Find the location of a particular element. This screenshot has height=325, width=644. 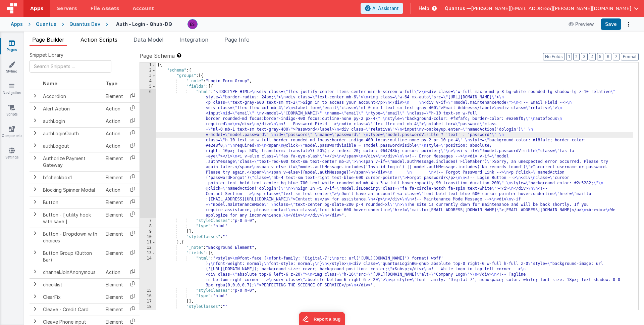

div: 2 is located at coordinates (148, 71).